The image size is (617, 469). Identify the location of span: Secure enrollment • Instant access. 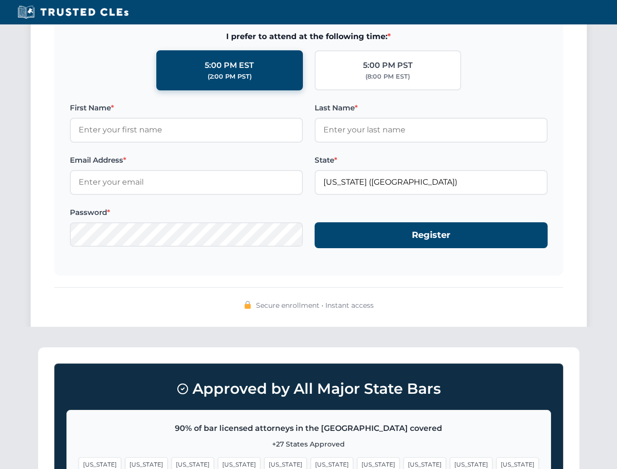
(314, 305).